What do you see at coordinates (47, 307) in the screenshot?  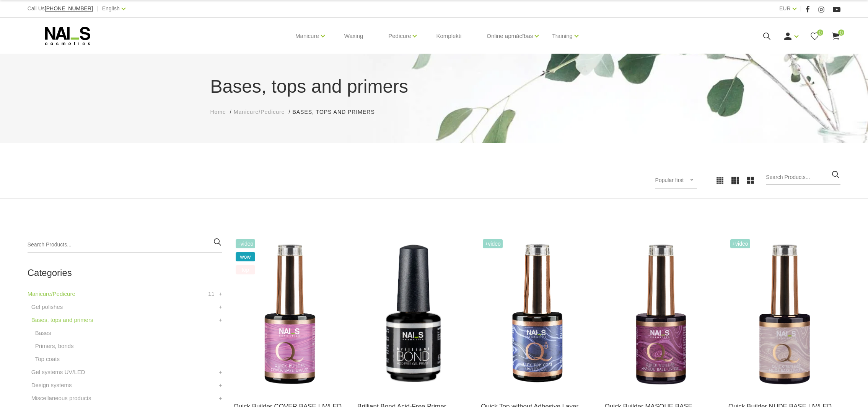 I see `a: Gel polishes` at bounding box center [47, 307].